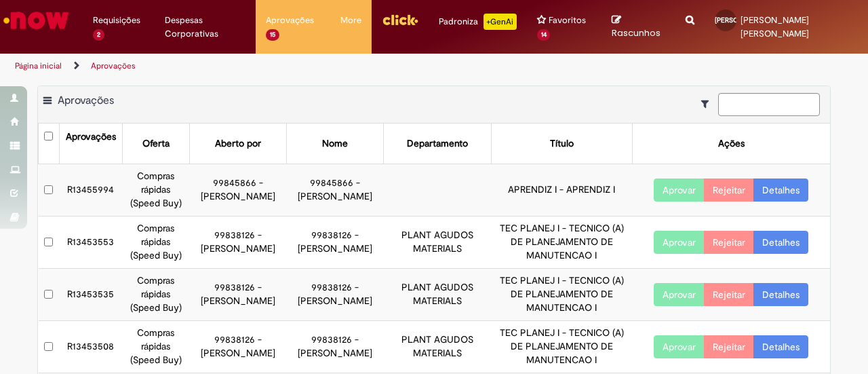 Image resolution: width=868 pixels, height=374 pixels. What do you see at coordinates (117, 20) in the screenshot?
I see `span: Requisições` at bounding box center [117, 20].